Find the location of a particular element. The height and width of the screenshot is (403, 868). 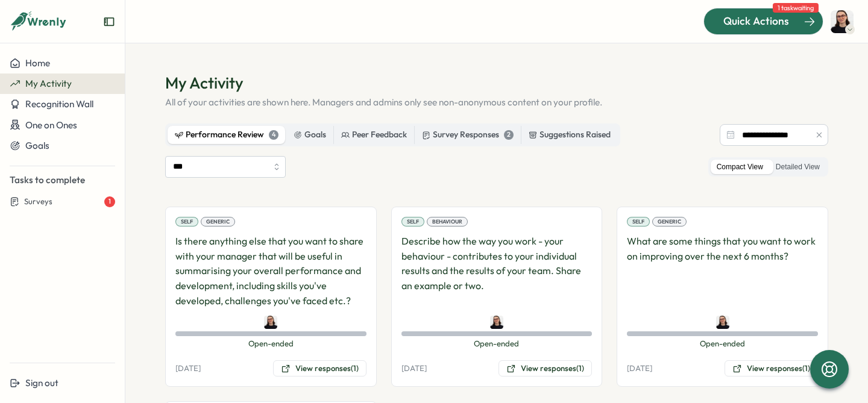

label: Compact View is located at coordinates (739, 167).